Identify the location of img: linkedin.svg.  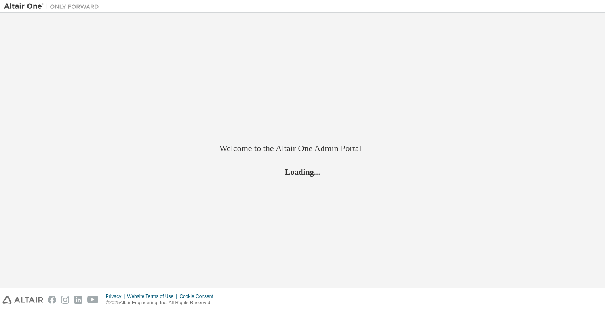
(78, 300).